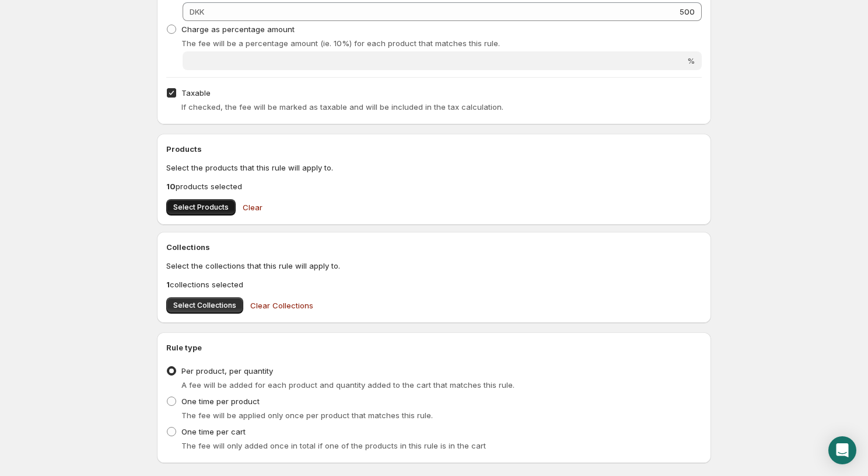  Describe the element at coordinates (214, 431) in the screenshot. I see `span: One time per cart` at that location.